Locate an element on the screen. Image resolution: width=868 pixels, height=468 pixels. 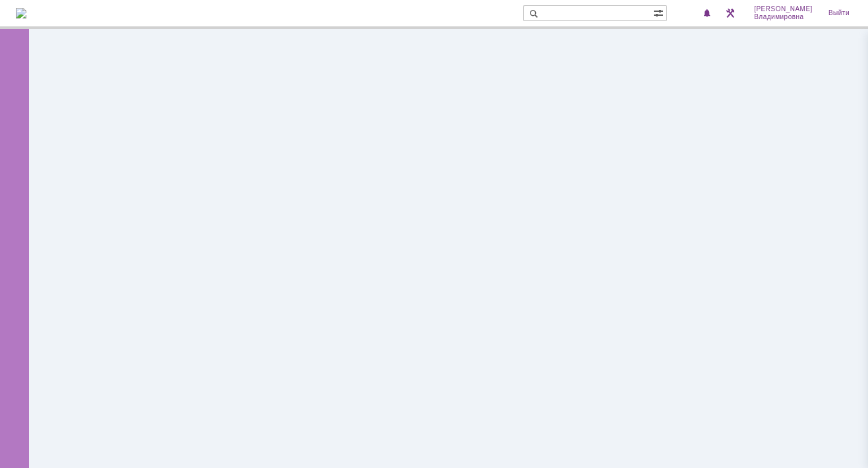
span: Владимировна is located at coordinates (783, 17).